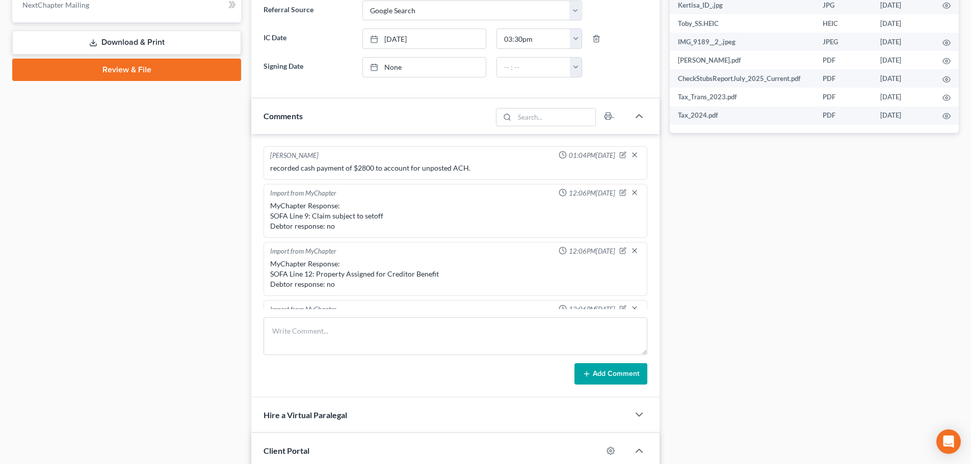 The width and height of the screenshot is (971, 464). What do you see at coordinates (455, 274) in the screenshot?
I see `div: MyChapter Response: SOFA Line 12: Property Assigned for Creditor Benefit Debtor response: no` at bounding box center [455, 274].